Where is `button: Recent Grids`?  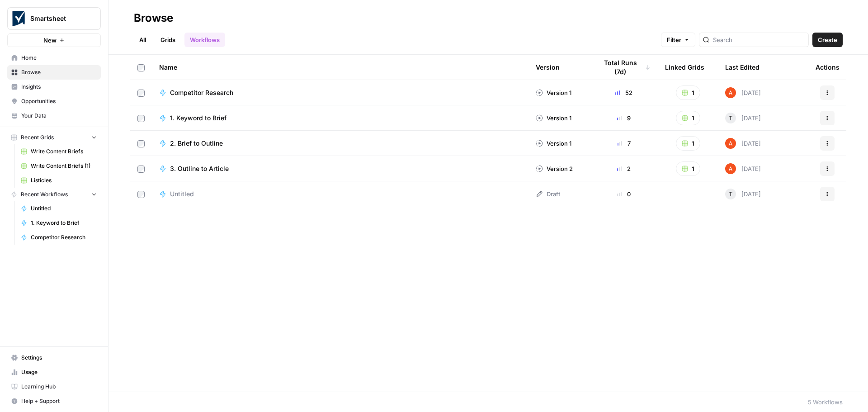
button: Recent Grids is located at coordinates (54, 138).